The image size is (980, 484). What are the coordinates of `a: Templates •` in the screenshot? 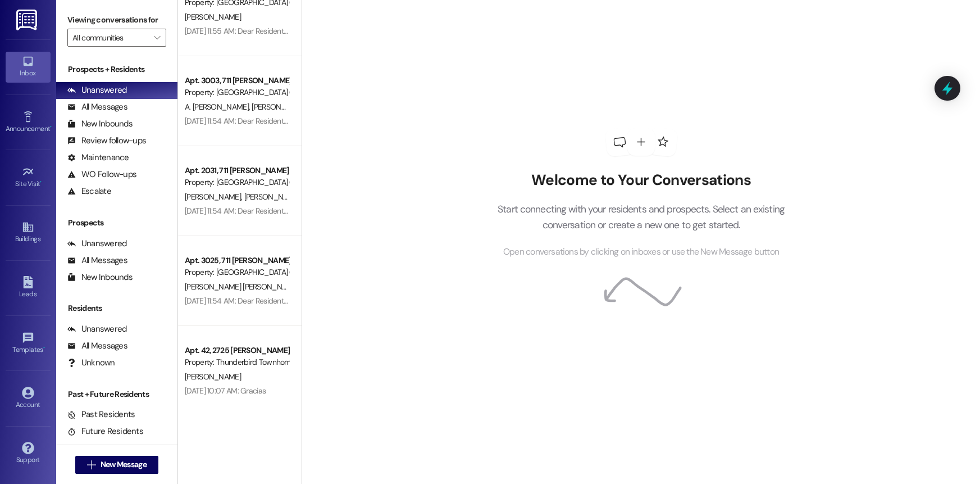 It's located at (28, 343).